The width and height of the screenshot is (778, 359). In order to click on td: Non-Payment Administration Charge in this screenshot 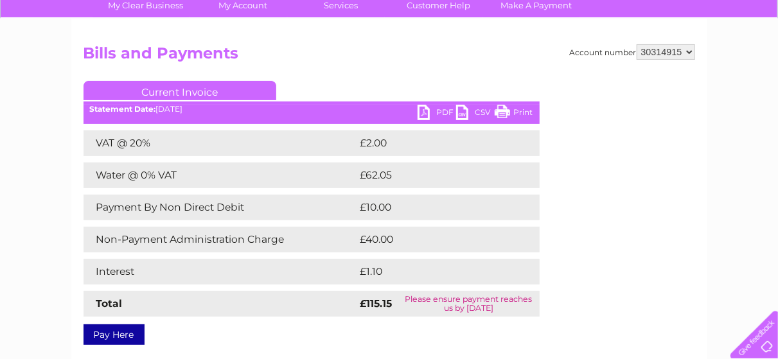, I will do `click(220, 240)`.